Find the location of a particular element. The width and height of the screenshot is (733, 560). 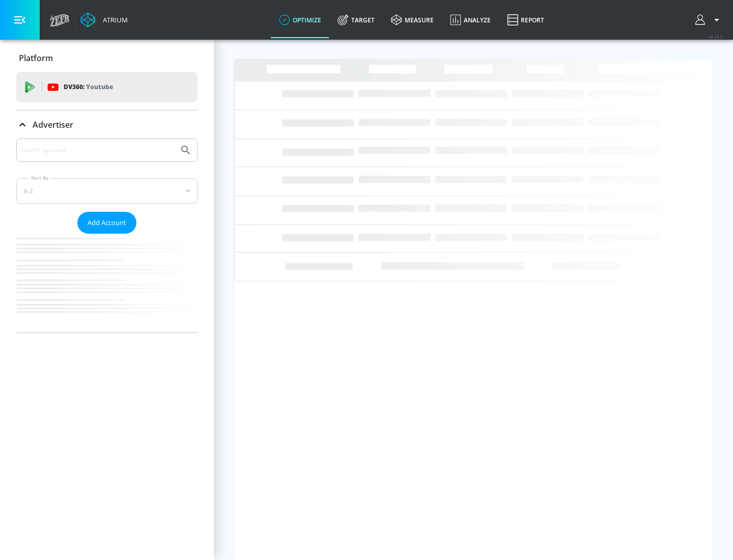

div: DV360: Youtube is located at coordinates (107, 87).